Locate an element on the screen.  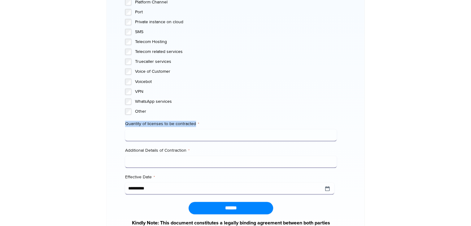
label: Telecom related services is located at coordinates (236, 52).